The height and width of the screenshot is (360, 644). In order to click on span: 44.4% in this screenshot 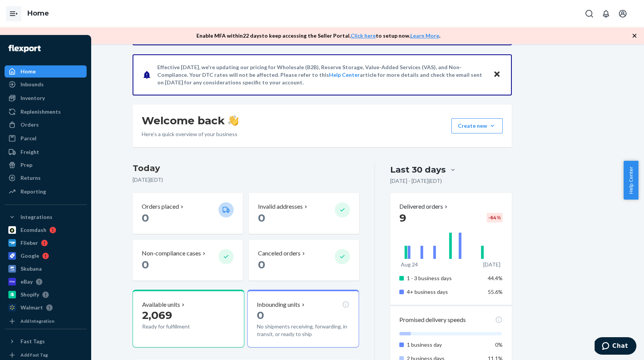, I will do `click(494, 278)`.